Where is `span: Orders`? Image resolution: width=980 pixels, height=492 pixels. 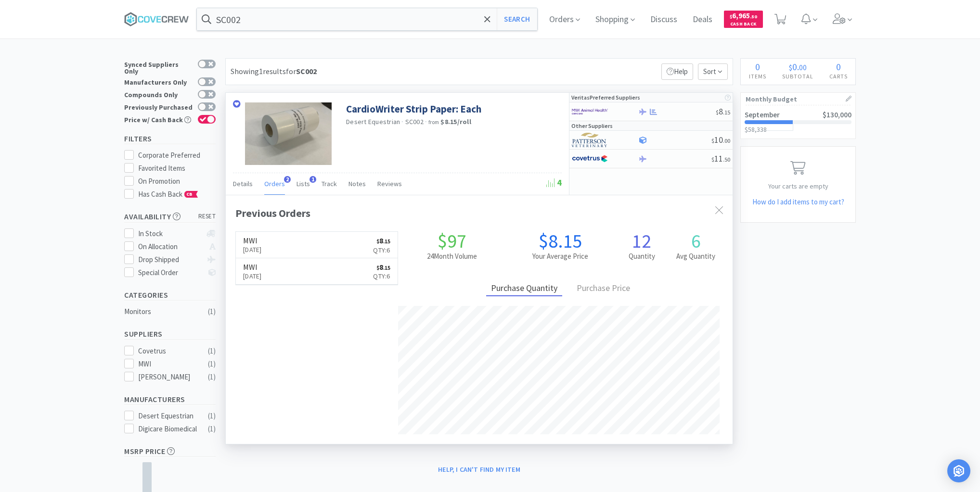 span: Orders is located at coordinates (274, 184).